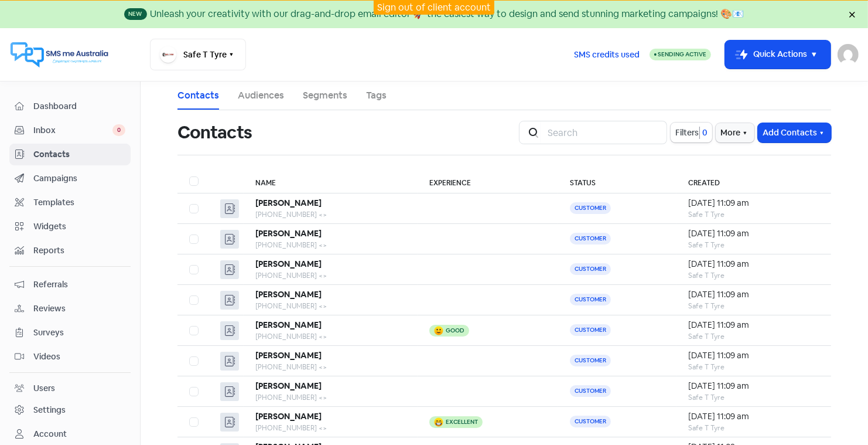  I want to click on a: Inbox 0, so click(70, 130).